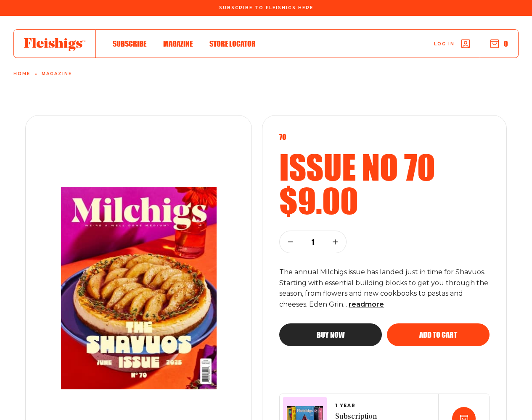 The width and height of the screenshot is (532, 420). Describe the element at coordinates (139, 288) in the screenshot. I see `img: Issue number 70` at that location.